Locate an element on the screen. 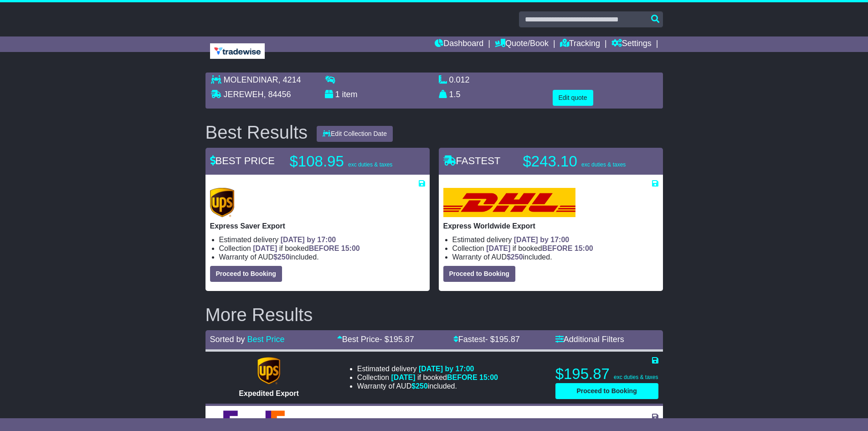 This screenshot has width=868, height=431. span: , 84456 is located at coordinates (277, 94).